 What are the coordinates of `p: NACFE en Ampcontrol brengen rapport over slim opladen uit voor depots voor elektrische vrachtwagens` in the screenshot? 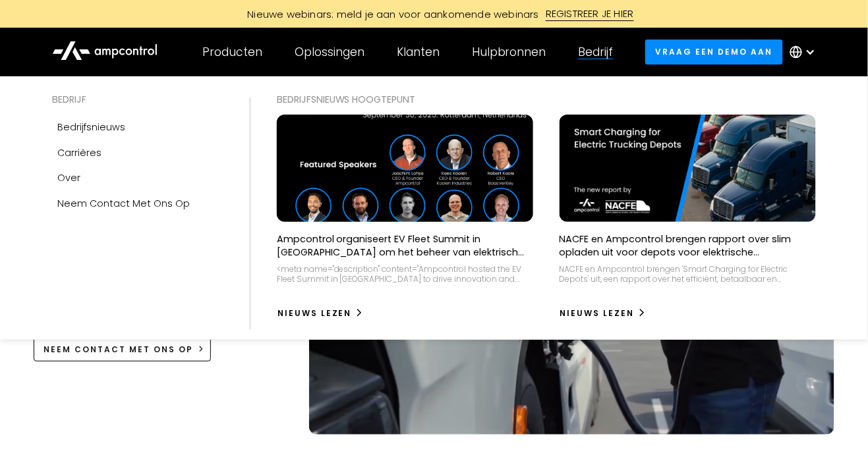 It's located at (688, 246).